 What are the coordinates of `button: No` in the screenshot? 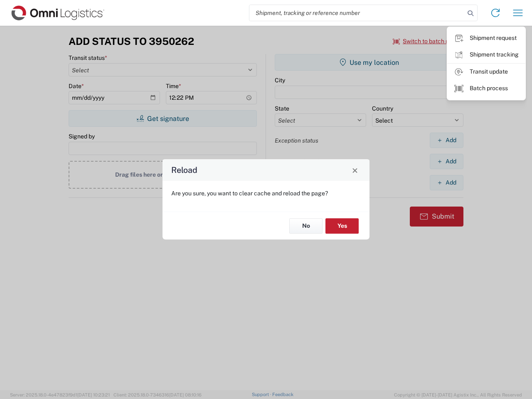 It's located at (306, 226).